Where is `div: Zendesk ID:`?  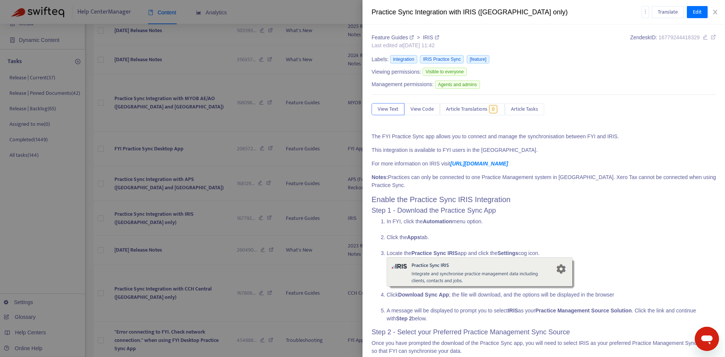 div: Zendesk ID: is located at coordinates (673, 42).